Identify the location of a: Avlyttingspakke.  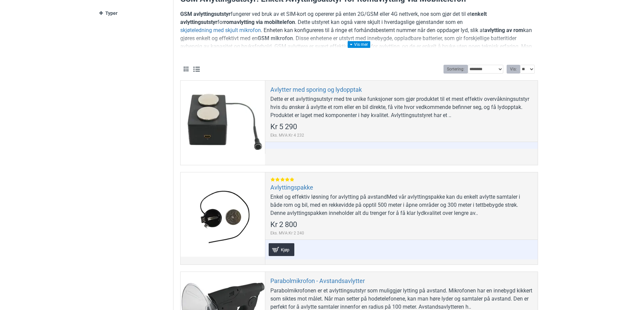
(292, 187).